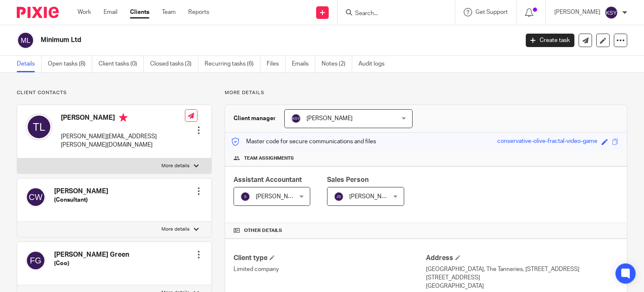 This screenshot has height=292, width=644. I want to click on a: Emails, so click(303, 64).